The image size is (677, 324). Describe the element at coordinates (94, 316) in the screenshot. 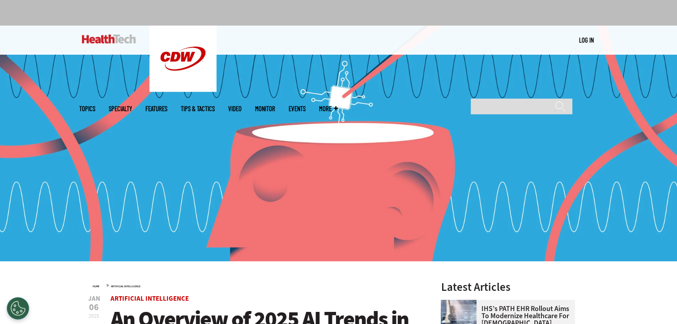

I see `span: 2025` at that location.